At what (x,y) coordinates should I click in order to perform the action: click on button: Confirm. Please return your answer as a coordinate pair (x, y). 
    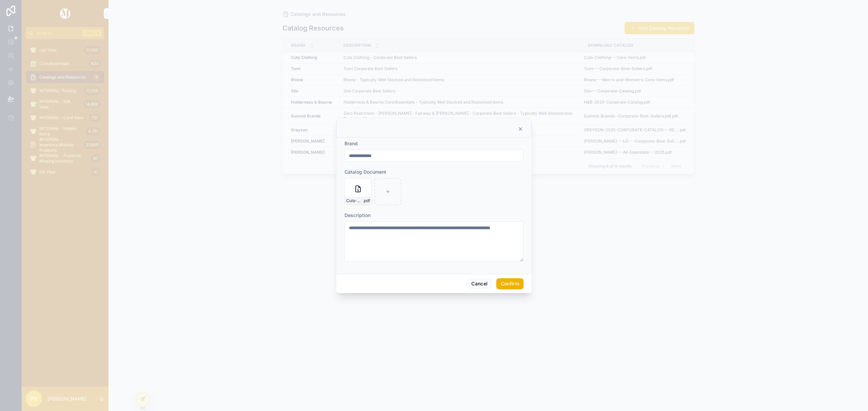
    Looking at the image, I should click on (509, 284).